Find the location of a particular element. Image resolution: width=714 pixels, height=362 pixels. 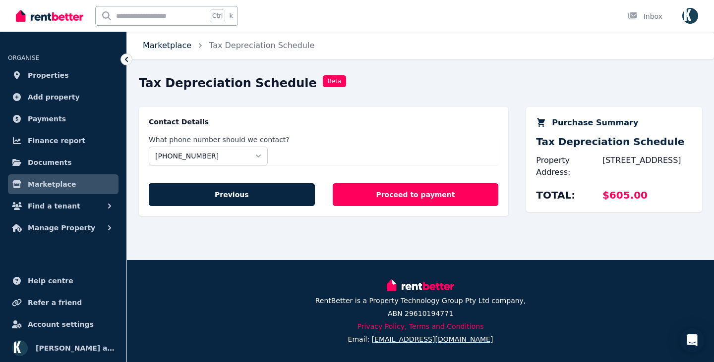

a: Add property is located at coordinates (63, 97).